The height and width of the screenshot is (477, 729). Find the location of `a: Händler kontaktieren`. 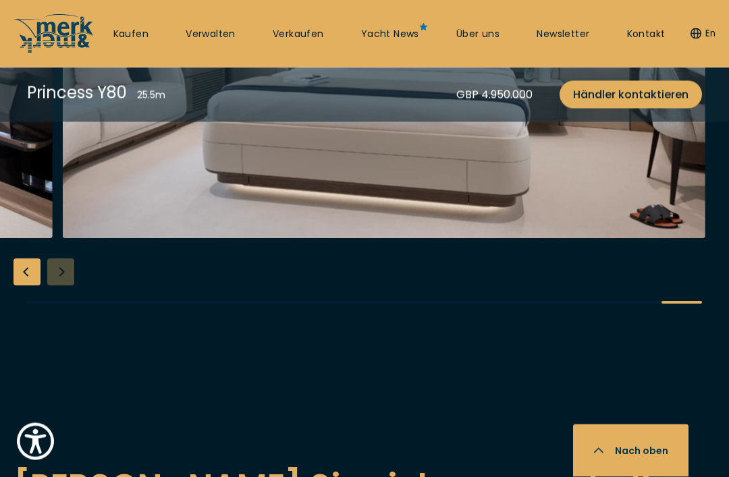

a: Händler kontaktieren is located at coordinates (630, 94).